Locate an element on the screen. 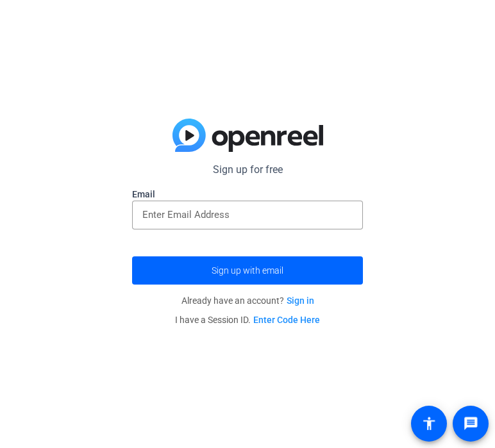 The width and height of the screenshot is (495, 448). img: blue-gradient.svg is located at coordinates (248, 135).